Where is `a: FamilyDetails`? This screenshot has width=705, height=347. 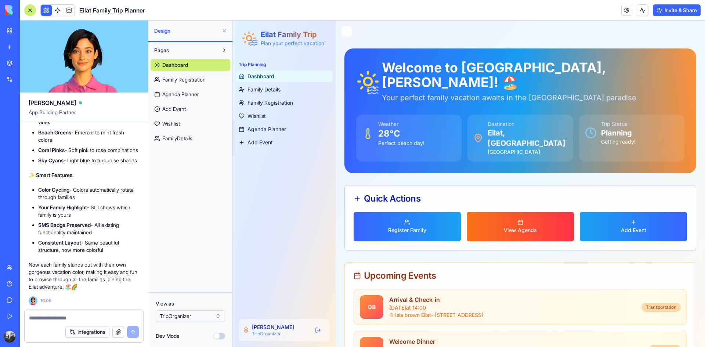
a: FamilyDetails is located at coordinates (190, 138).